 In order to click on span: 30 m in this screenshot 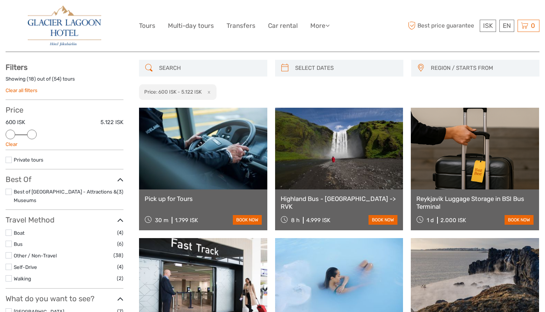, I will do `click(162, 220)`.